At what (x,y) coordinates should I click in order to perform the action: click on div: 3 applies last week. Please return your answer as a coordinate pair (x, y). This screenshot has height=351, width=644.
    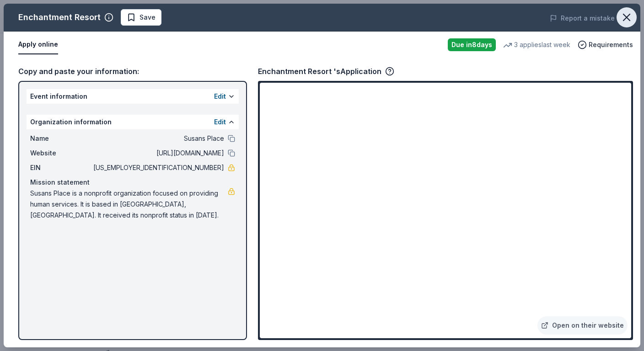
    Looking at the image, I should click on (537, 44).